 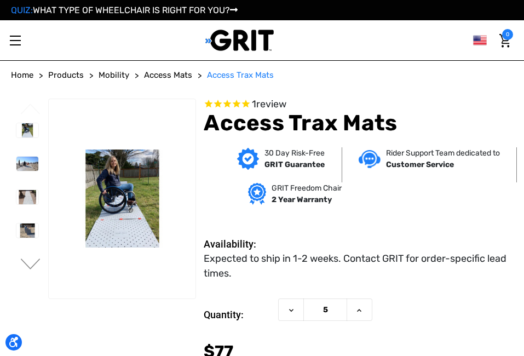 I want to click on img: Cart, so click(x=505, y=41).